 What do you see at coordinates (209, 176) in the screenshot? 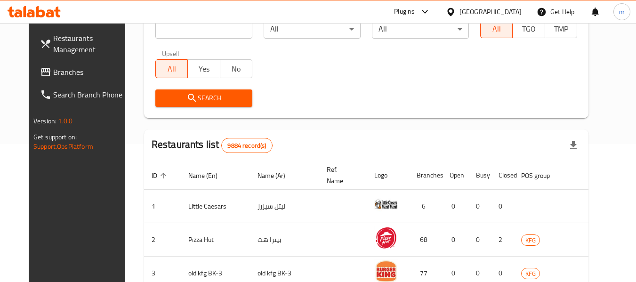
I see `span: Name (En)` at bounding box center [209, 176].